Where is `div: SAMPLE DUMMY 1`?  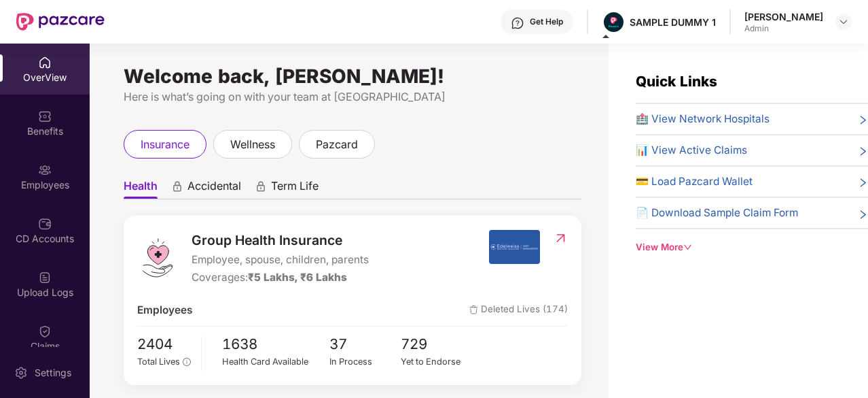
div: SAMPLE DUMMY 1 is located at coordinates (672, 21).